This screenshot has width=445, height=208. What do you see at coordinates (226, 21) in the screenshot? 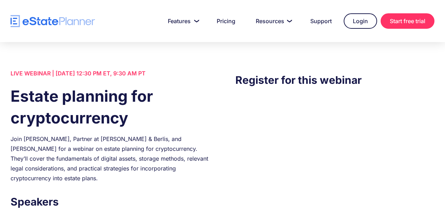
I see `a: Pricing` at bounding box center [226, 21].